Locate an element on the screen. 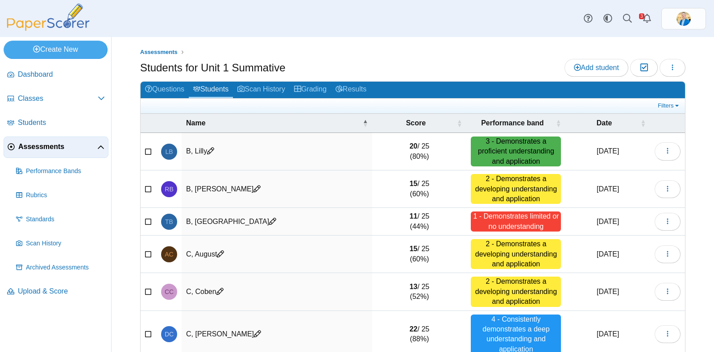  time: Sep 11, 2025 at 3:19 PM is located at coordinates (607, 189).